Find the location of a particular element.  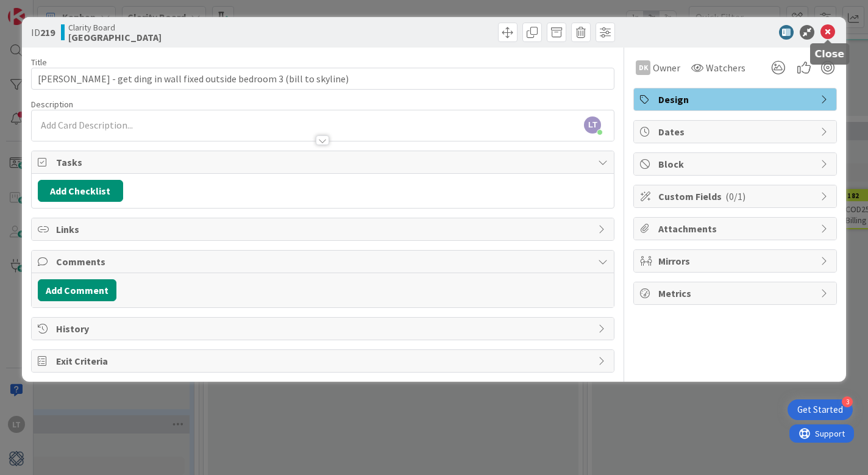

span: Attachments is located at coordinates (736, 228).